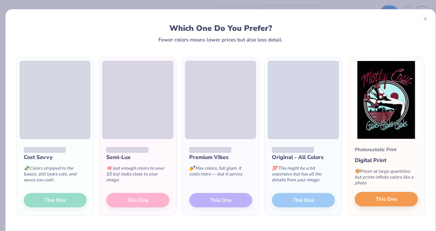  I want to click on div: Premium Vibes, so click(221, 157).